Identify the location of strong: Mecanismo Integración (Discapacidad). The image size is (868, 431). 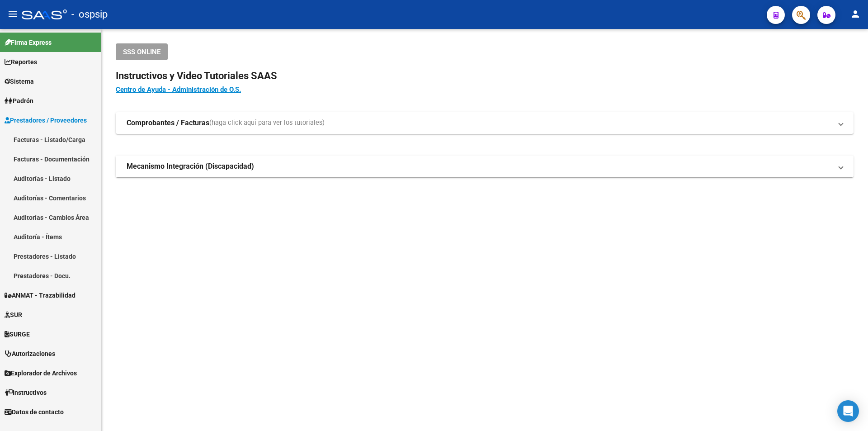
(190, 166).